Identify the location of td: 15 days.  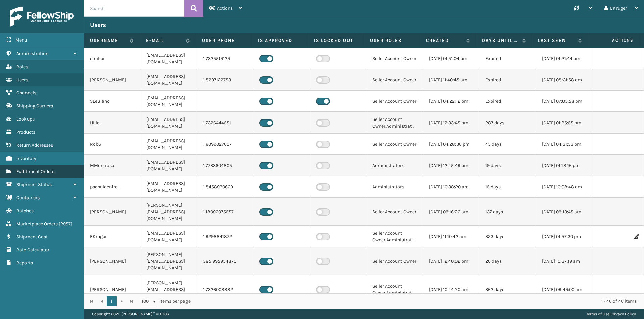
(507, 187).